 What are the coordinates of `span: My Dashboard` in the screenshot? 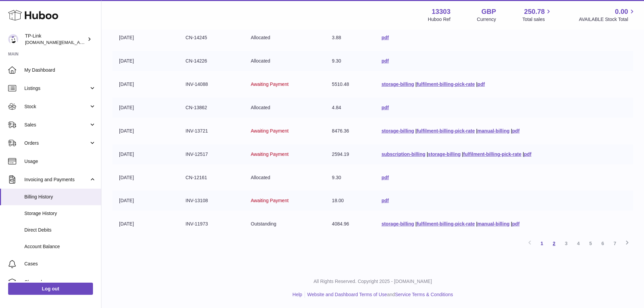 It's located at (60, 70).